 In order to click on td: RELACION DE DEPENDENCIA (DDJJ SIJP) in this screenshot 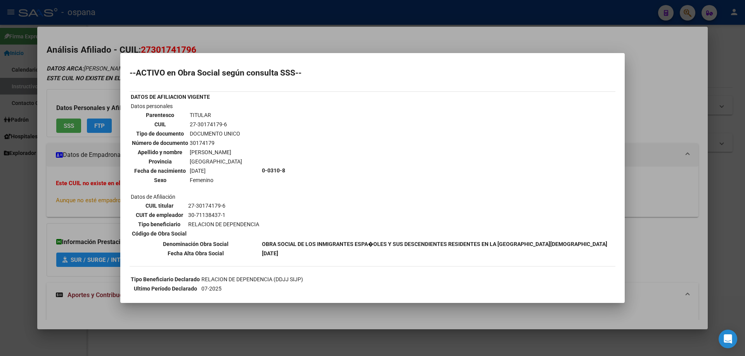, I will do `click(377, 280)`.